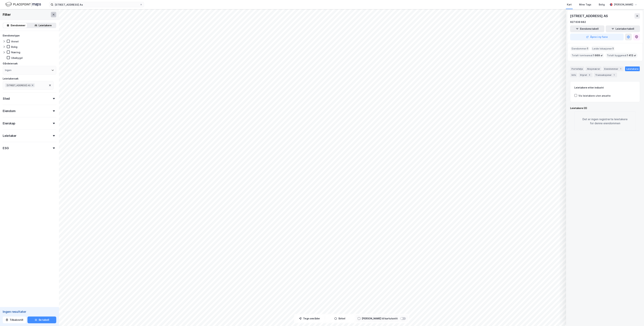  I want to click on div: Ingen, so click(8, 70).